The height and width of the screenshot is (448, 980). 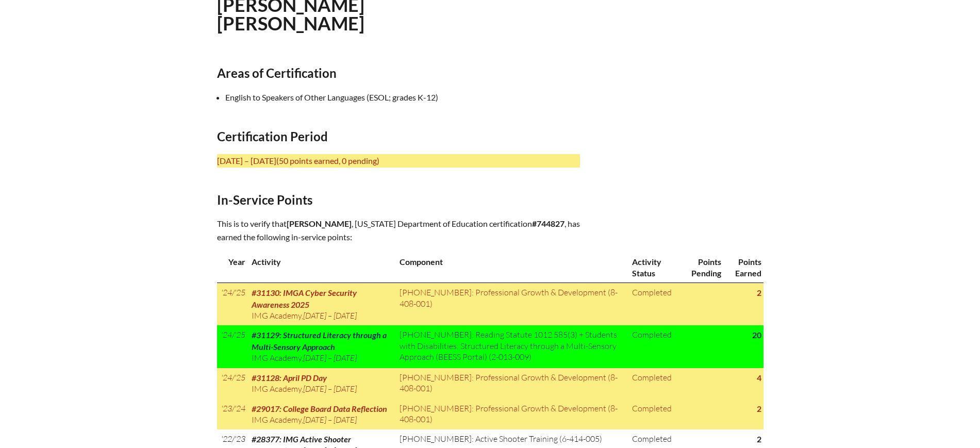 I want to click on th: Component, so click(x=511, y=267).